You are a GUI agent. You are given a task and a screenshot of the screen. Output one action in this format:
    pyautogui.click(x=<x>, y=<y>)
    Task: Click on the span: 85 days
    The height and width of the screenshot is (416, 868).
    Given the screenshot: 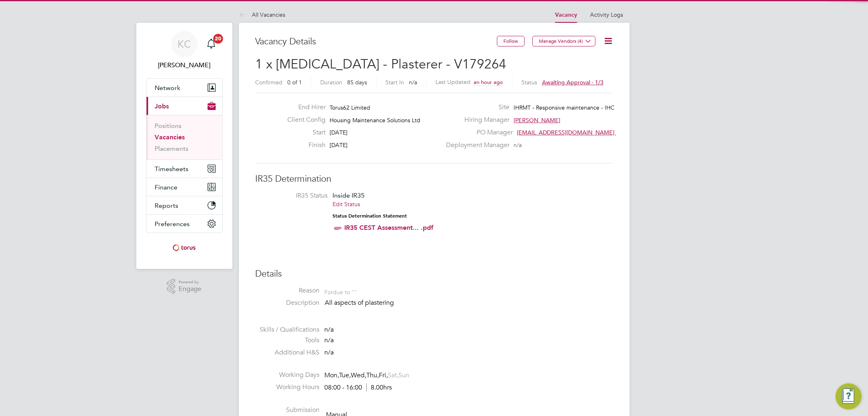 What is the action you would take?
    pyautogui.click(x=357, y=82)
    